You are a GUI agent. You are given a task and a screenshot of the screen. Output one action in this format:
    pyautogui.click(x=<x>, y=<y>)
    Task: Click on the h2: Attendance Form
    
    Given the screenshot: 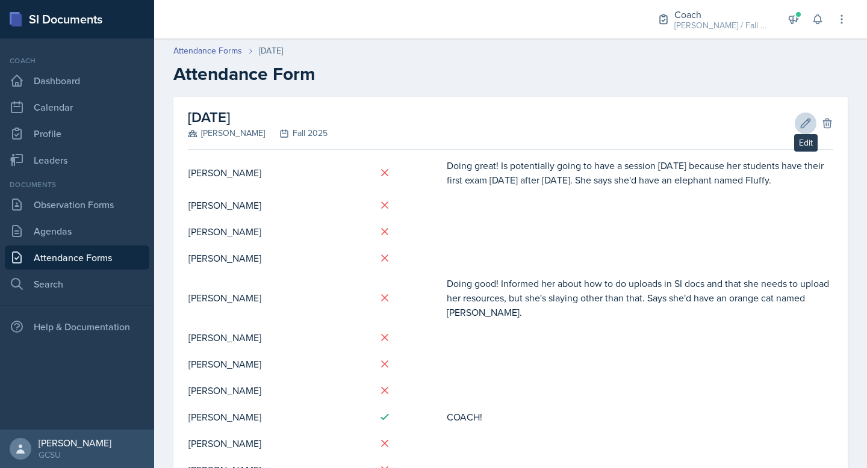 What is the action you would take?
    pyautogui.click(x=510, y=74)
    